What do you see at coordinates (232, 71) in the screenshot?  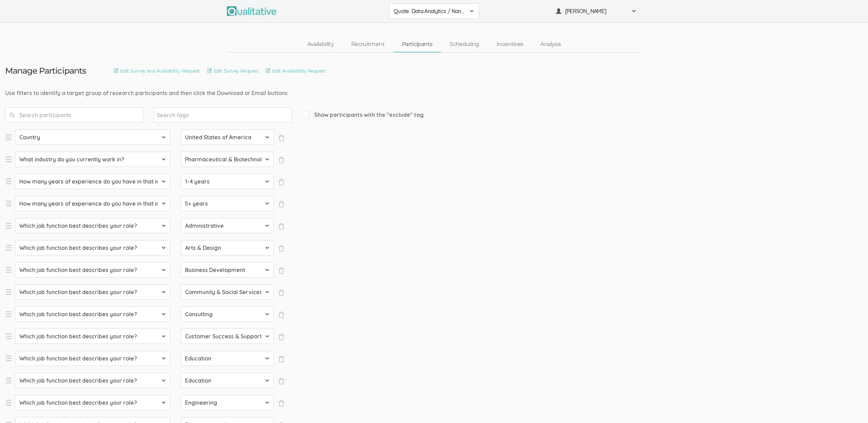 I see `a: Edit Survey Request` at bounding box center [232, 71].